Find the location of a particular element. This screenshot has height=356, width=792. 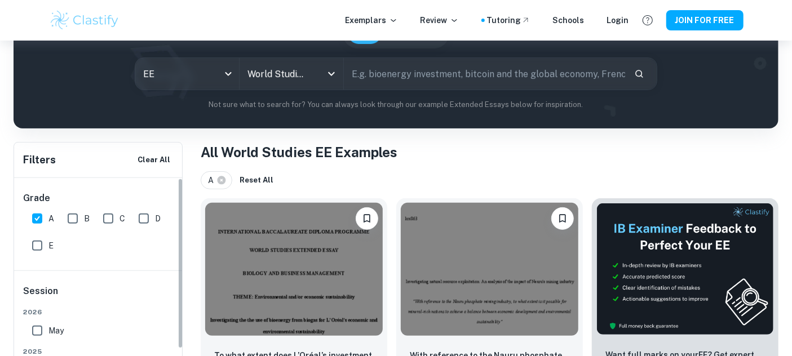

button: Help and Feedback is located at coordinates (648, 20).